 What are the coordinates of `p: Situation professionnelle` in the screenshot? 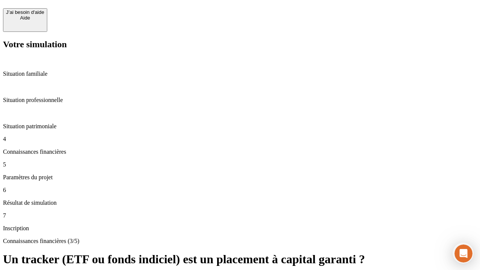 It's located at (240, 100).